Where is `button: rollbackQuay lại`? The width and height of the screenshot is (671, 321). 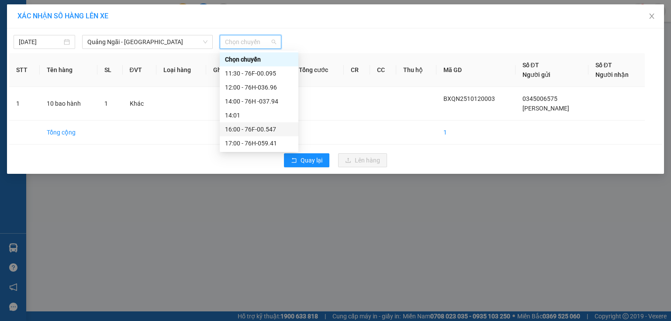 button: rollbackQuay lại is located at coordinates (307, 160).